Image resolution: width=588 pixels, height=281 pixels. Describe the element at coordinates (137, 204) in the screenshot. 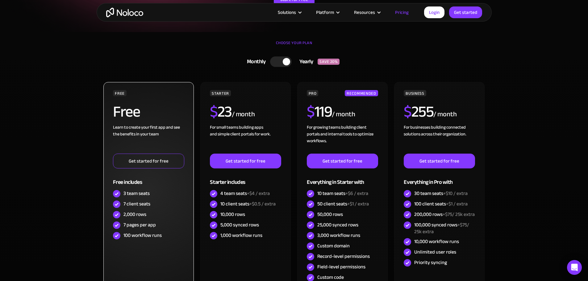

I see `div: 7 client seats` at that location.